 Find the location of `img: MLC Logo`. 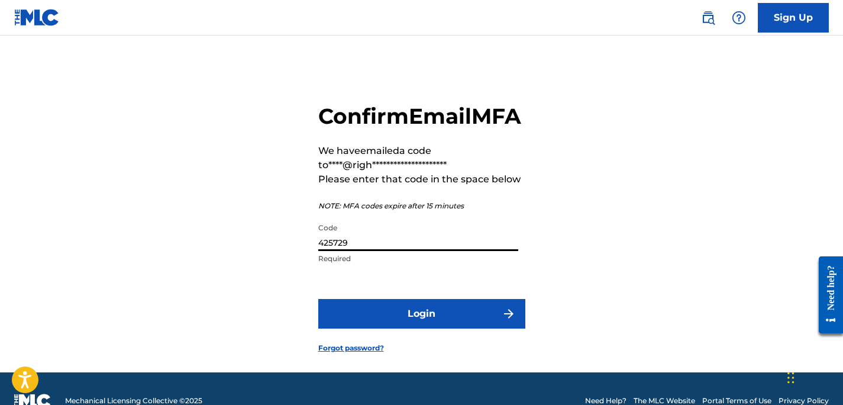

img: MLC Logo is located at coordinates (37, 17).